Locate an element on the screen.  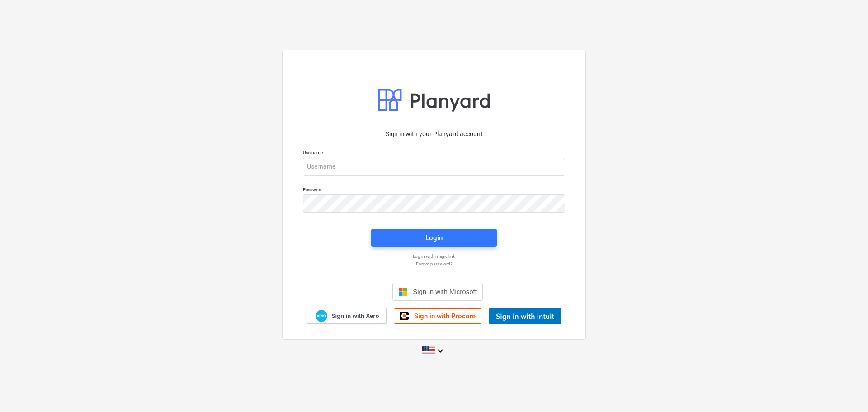
p: Username is located at coordinates (434, 153).